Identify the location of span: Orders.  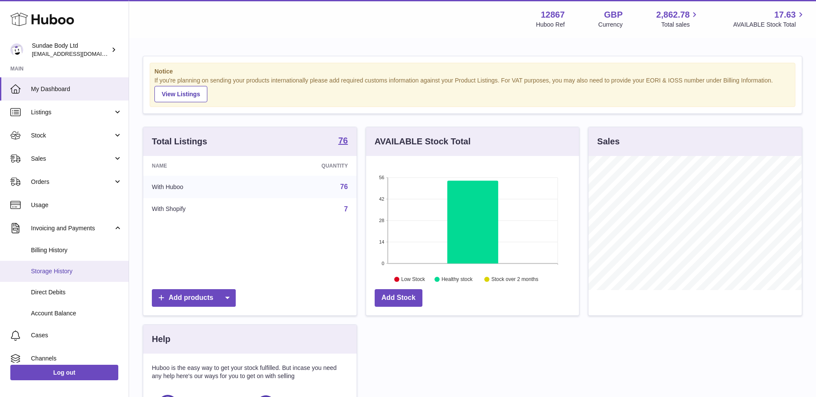
(72, 182).